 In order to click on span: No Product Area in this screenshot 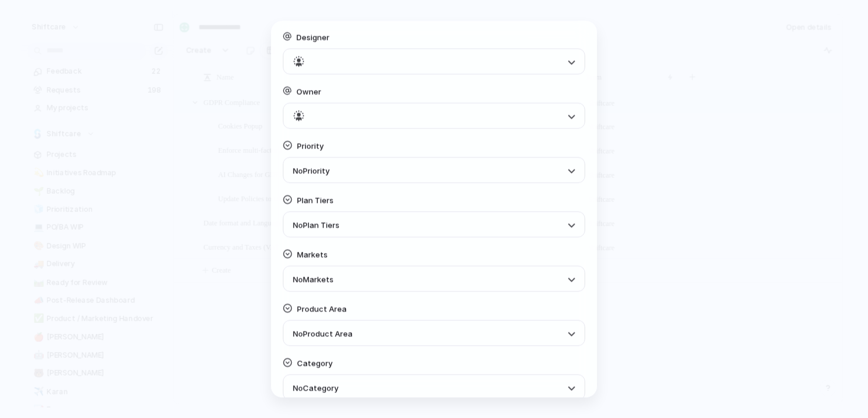, I will do `click(322, 334)`.